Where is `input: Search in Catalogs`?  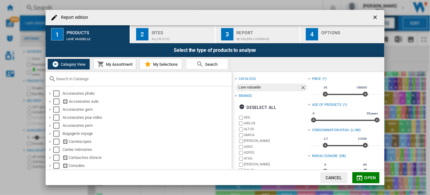
input: Search in Catalogs is located at coordinates (142, 79).